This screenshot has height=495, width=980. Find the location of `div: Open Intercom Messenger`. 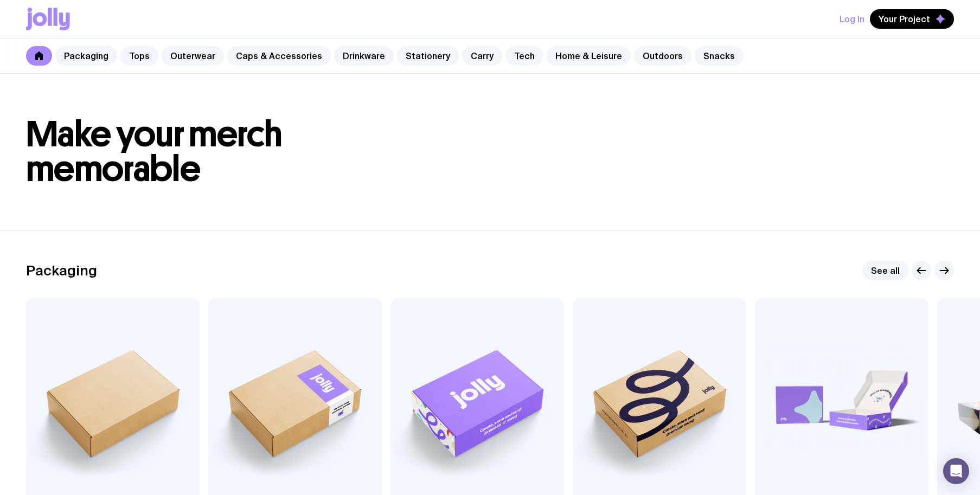

div: Open Intercom Messenger is located at coordinates (956, 472).